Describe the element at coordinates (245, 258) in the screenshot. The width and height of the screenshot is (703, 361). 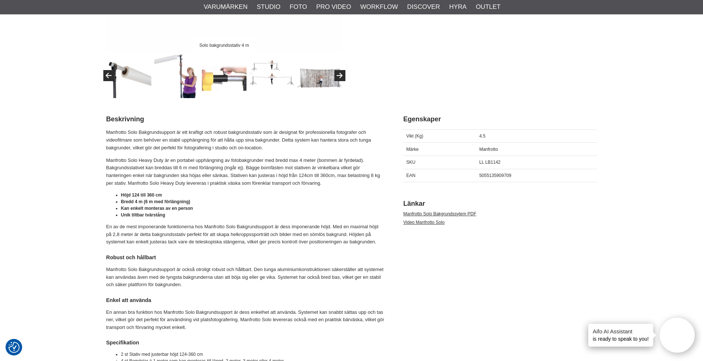
I see `h4: Robust och hållbart` at that location.